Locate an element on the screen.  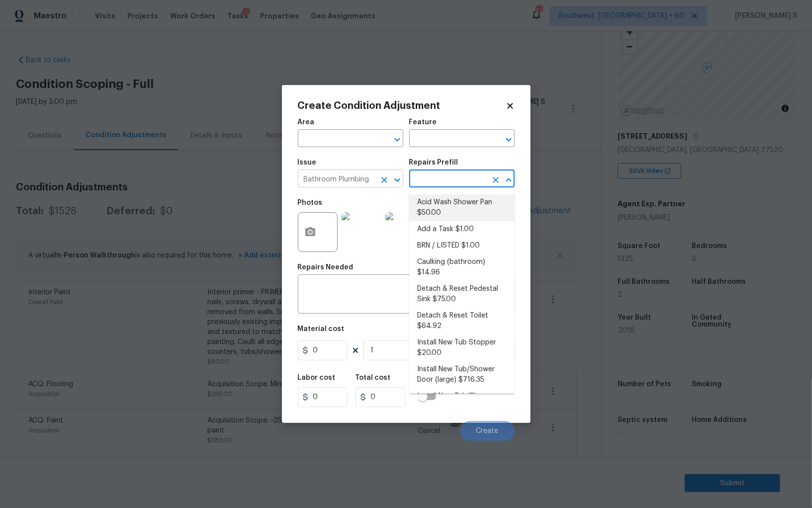
h5: Repairs Prefill is located at coordinates (434, 163).